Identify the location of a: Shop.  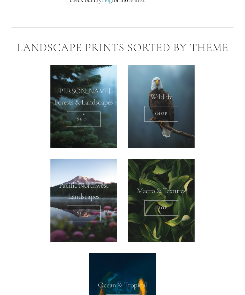
(161, 208).